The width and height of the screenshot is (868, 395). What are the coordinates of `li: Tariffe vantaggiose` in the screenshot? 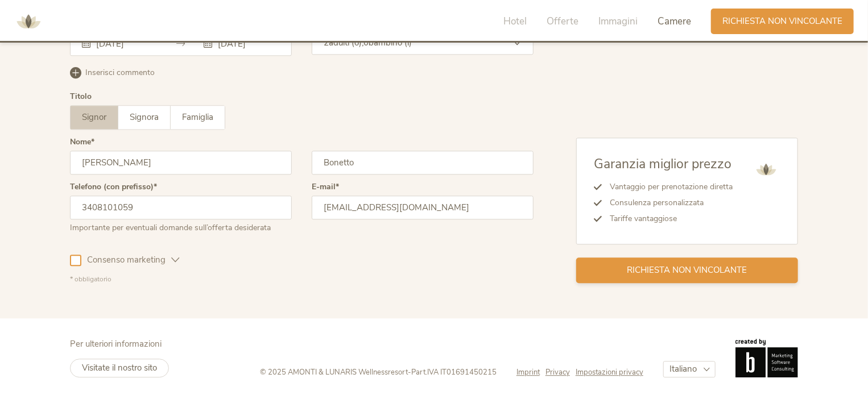 It's located at (667, 219).